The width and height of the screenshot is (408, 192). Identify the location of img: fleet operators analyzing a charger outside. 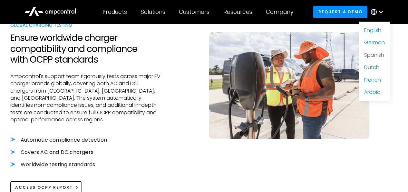
(289, 85).